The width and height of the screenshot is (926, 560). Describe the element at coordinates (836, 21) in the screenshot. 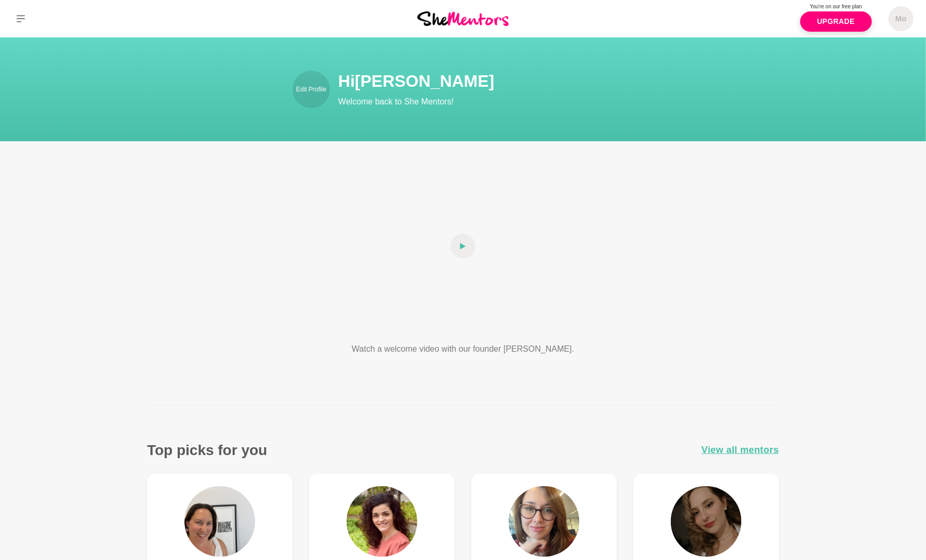

I see `a: Upgrade` at that location.